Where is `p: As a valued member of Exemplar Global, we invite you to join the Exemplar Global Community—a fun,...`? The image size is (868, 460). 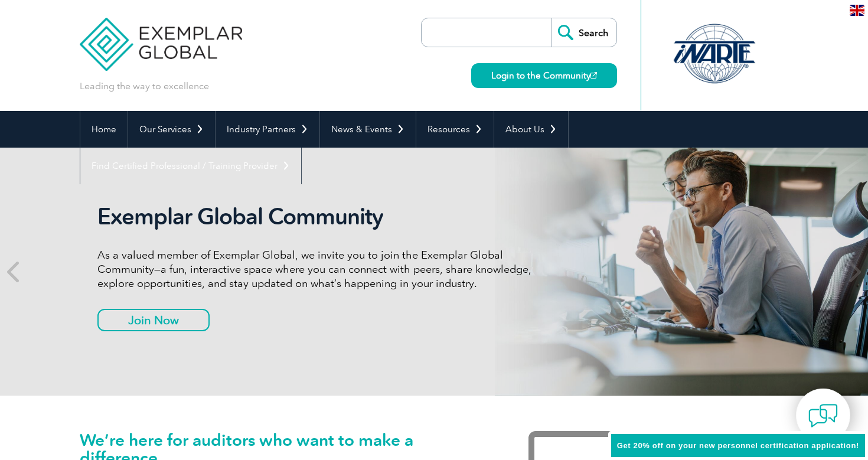
p: As a valued member of Exemplar Global, we invite you to join the Exemplar Global Community—a fun,... is located at coordinates (319, 270).